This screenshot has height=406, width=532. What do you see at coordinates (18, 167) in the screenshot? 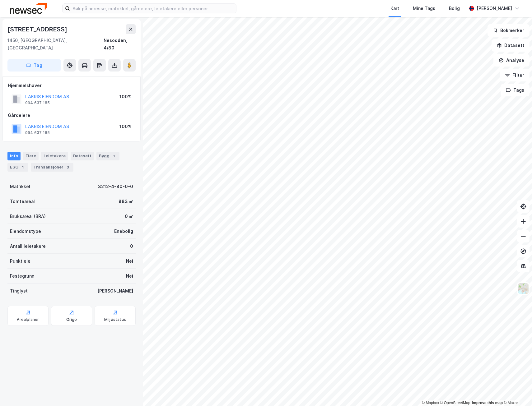
I see `div: ESG` at bounding box center [18, 167].